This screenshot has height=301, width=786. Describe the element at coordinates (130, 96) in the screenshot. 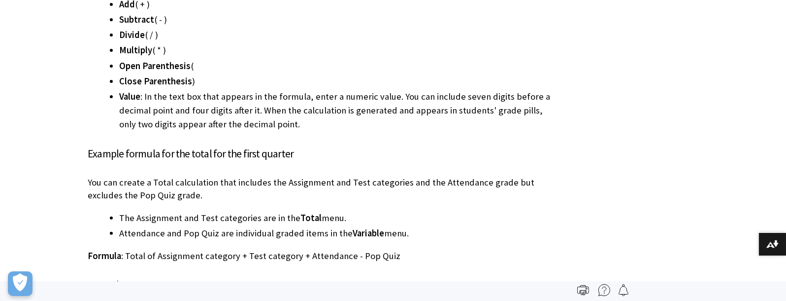

I see `span: Value` at that location.